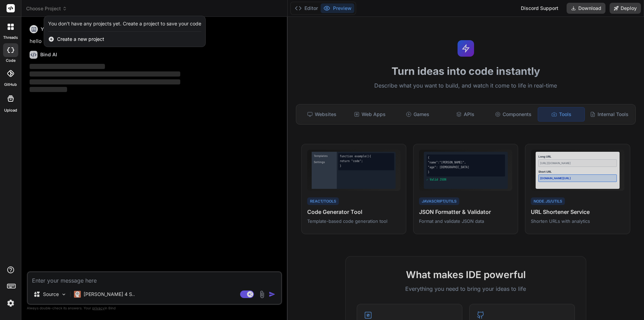  I want to click on span: Create a new project, so click(80, 39).